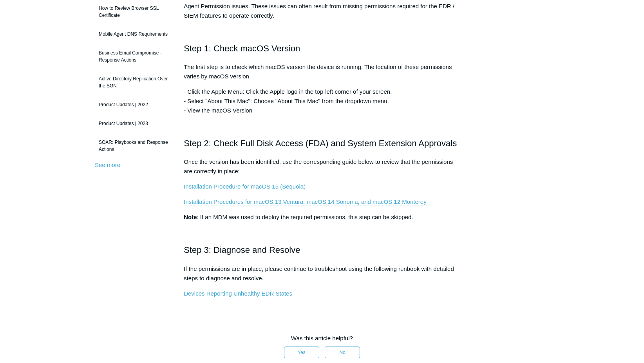 This screenshot has height=363, width=644. Describe the element at coordinates (133, 34) in the screenshot. I see `a: Mobile Agent DNS Requirements` at that location.